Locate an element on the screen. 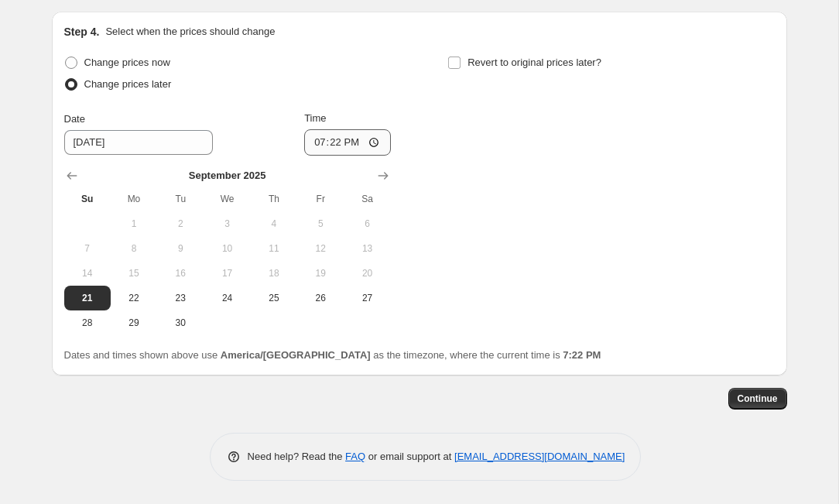  span: 6 is located at coordinates (367, 224).